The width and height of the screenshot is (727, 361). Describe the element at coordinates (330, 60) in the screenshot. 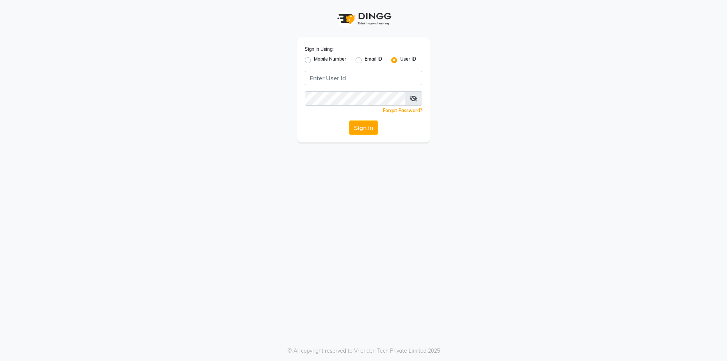

I see `label: Mobile Number` at that location.